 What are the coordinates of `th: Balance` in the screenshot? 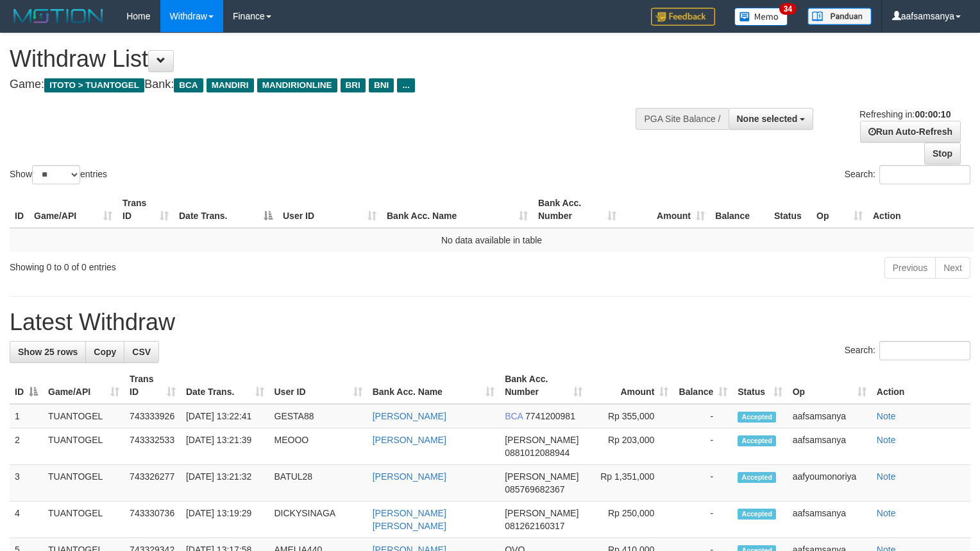 It's located at (740, 209).